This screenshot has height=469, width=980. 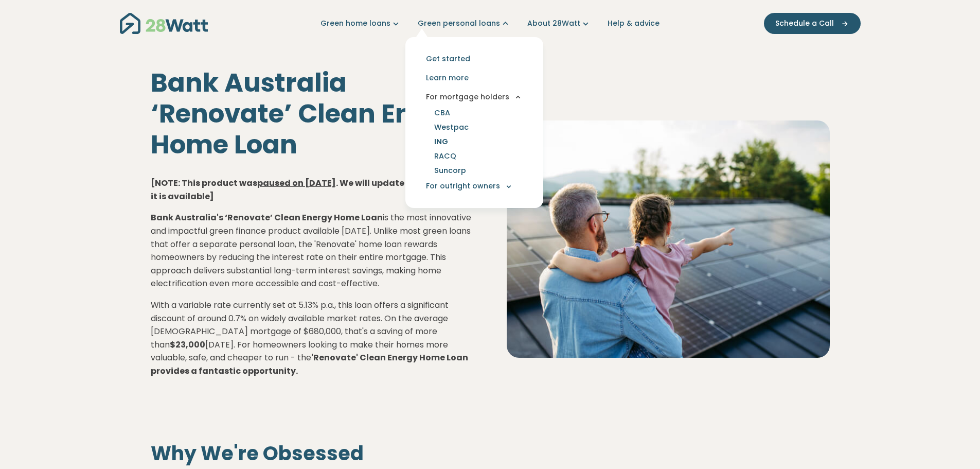 I want to click on button: Schedule a Call, so click(x=812, y=23).